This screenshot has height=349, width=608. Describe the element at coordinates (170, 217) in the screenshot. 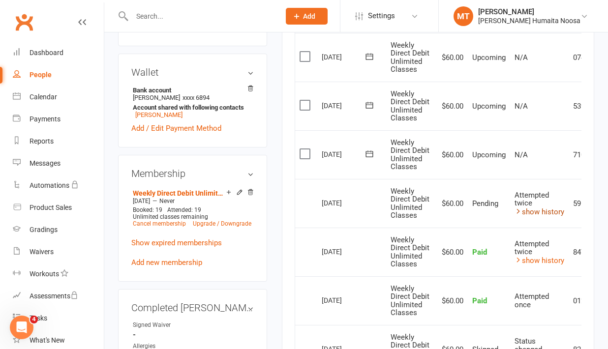

I see `span: Unlimited classes remaining` at that location.